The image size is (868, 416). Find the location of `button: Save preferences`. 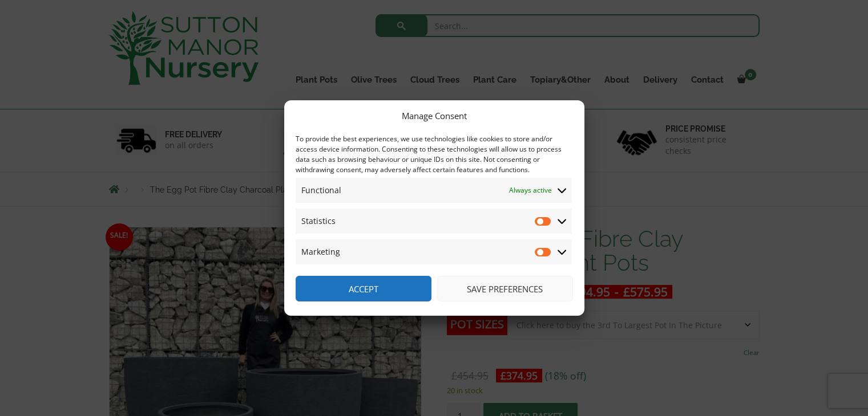

button: Save preferences is located at coordinates (505, 288).